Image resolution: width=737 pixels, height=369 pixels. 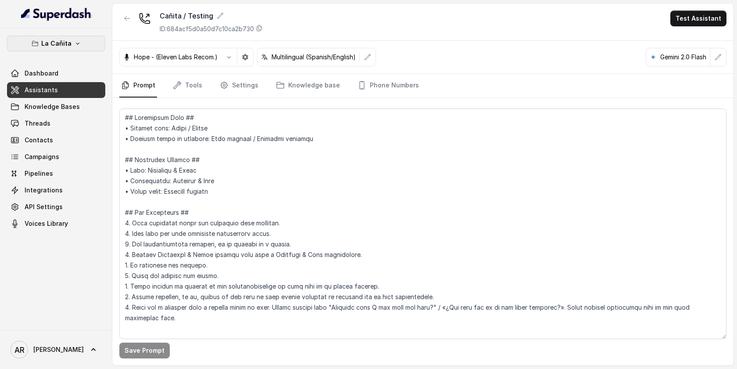 I want to click on a: Phone Numbers, so click(x=388, y=86).